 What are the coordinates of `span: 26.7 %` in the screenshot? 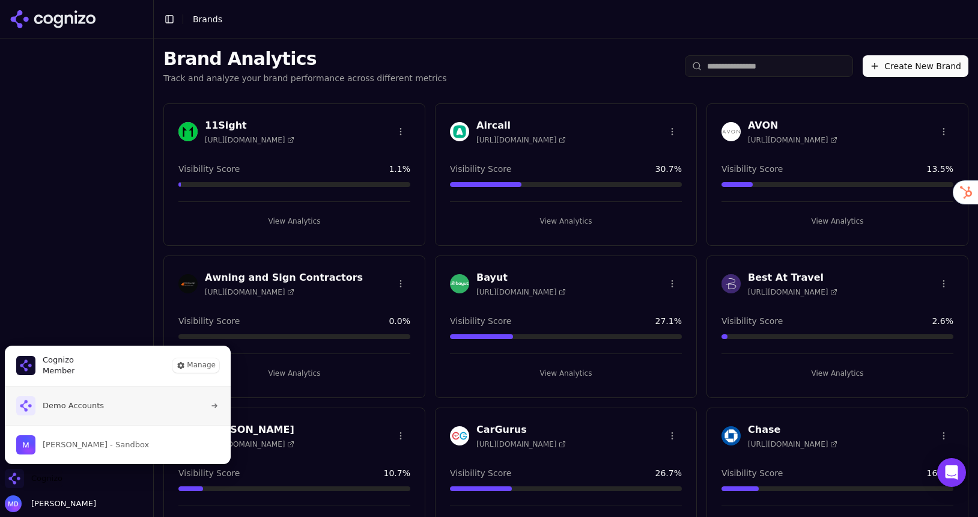 It's located at (669, 473).